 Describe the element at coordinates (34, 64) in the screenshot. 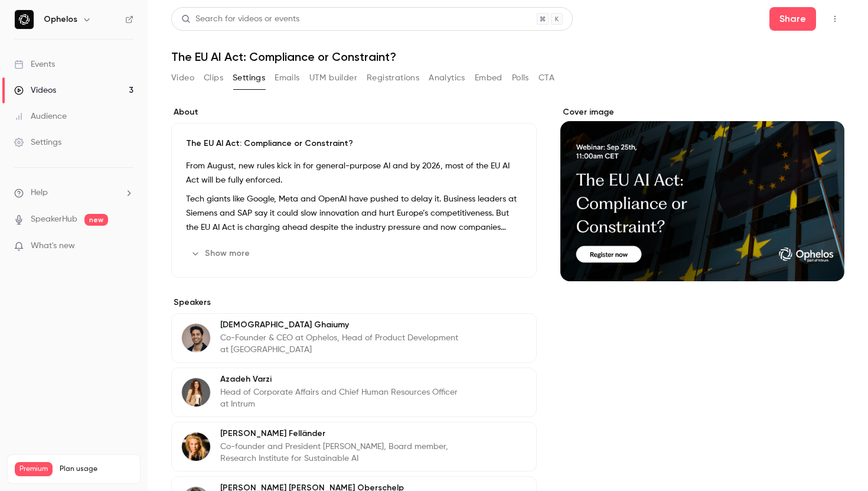

I see `div: Events` at that location.